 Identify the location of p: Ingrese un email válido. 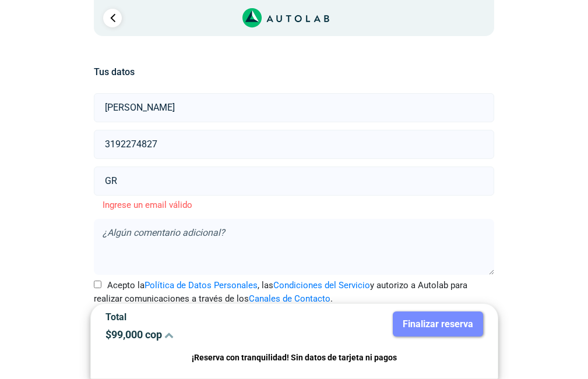
(294, 205).